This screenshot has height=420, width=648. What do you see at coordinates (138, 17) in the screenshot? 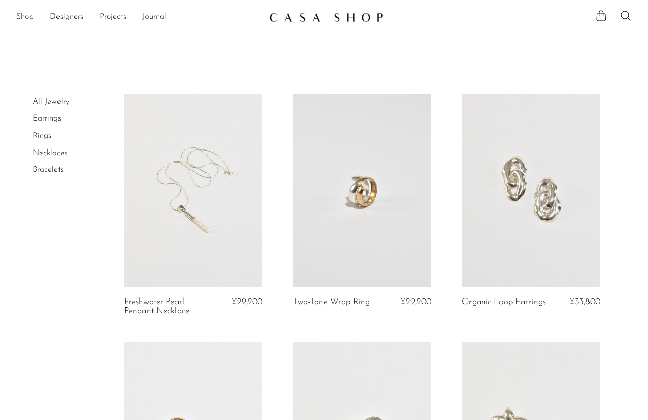
I see `ul: NEW HEADER MENU` at bounding box center [138, 17].